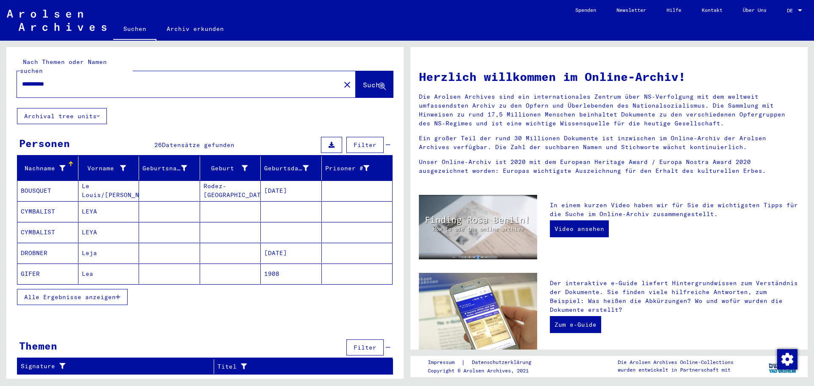  Describe the element at coordinates (792, 11) in the screenshot. I see `span: DE` at that location.